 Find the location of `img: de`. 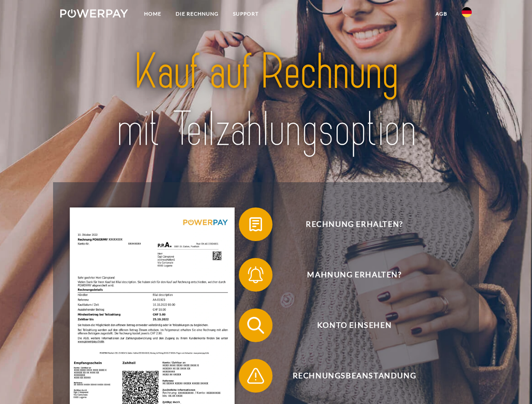

img: de is located at coordinates (467, 12).